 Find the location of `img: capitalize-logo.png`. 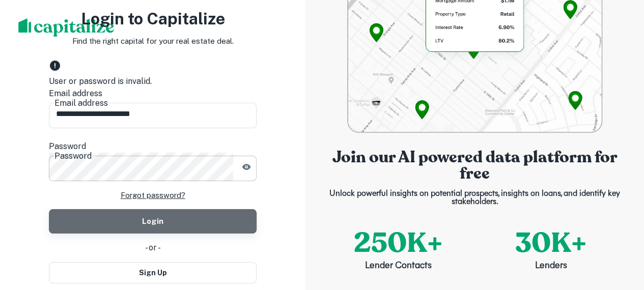

img: capitalize-logo.png is located at coordinates (66, 27).